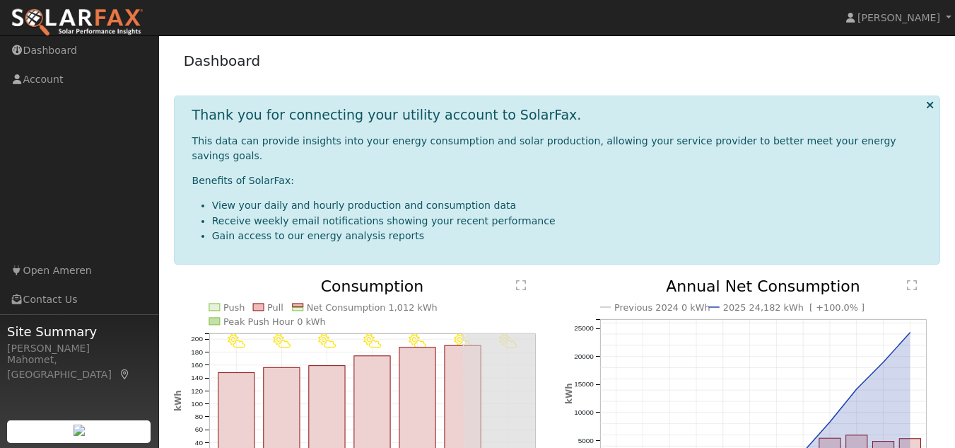 This screenshot has width=955, height=448. What do you see at coordinates (545, 148) in the screenshot?
I see `span: This data can provide insights into your energy consumption and solar production, allowing your s...` at bounding box center [545, 148].